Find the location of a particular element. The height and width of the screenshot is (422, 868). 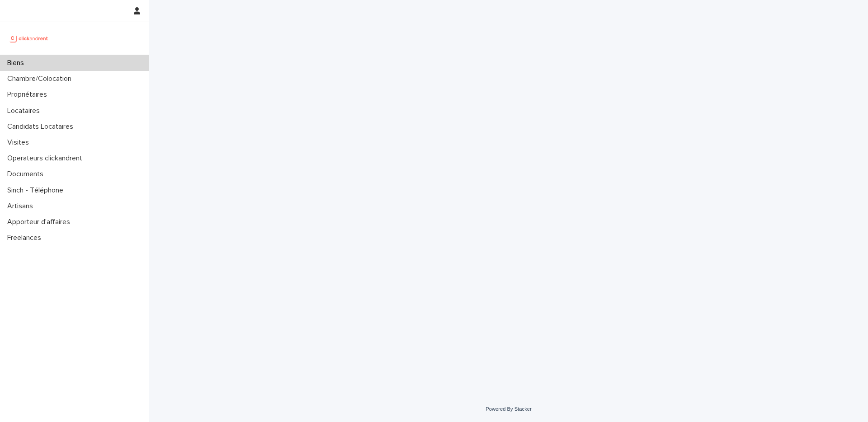

p: Sinch - Téléphone is located at coordinates (37, 190).